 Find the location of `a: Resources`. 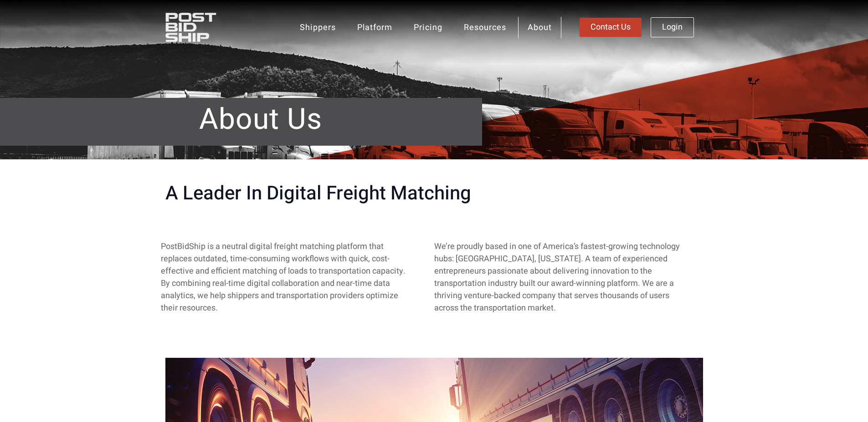

a: Resources is located at coordinates (485, 28).